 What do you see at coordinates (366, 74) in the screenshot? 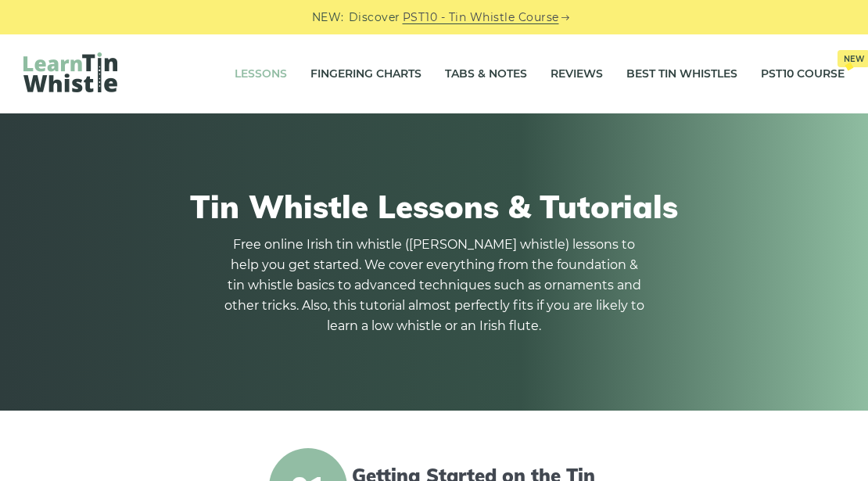
I see `a: Fingering Charts` at bounding box center [366, 74].